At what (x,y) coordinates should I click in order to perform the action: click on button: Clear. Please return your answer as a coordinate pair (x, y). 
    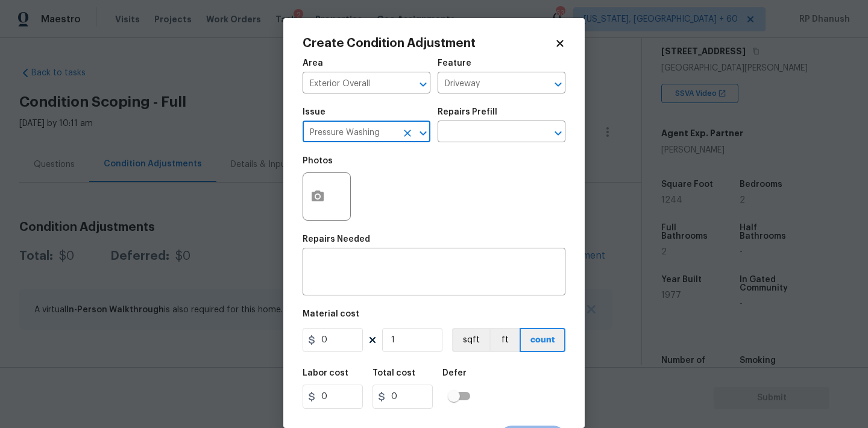
    Looking at the image, I should click on (407, 133).